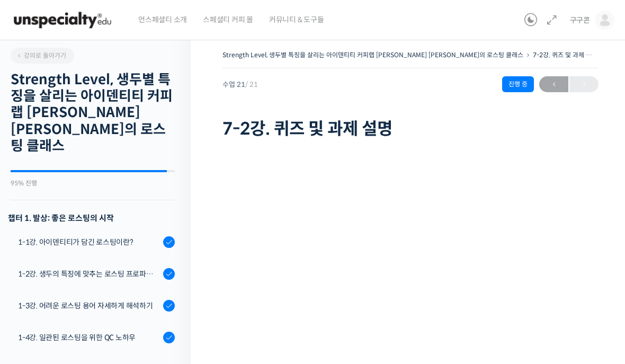 The width and height of the screenshot is (625, 364). I want to click on div: 1-3강. 어려운 로스팅 용어 자세하게 해석하기, so click(89, 305).